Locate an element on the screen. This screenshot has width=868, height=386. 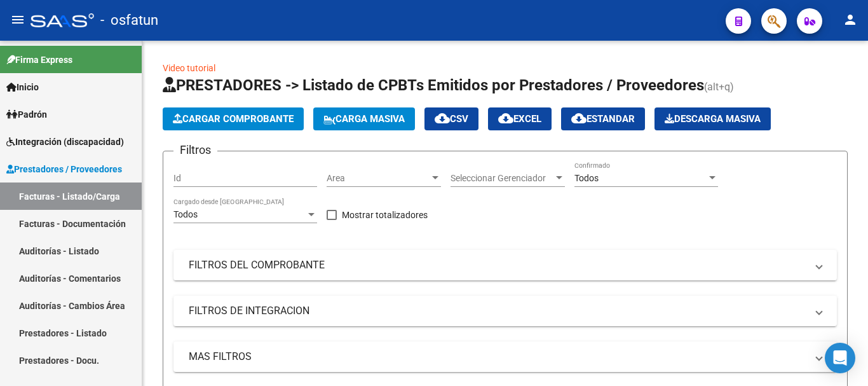
button: CSV is located at coordinates (451, 119).